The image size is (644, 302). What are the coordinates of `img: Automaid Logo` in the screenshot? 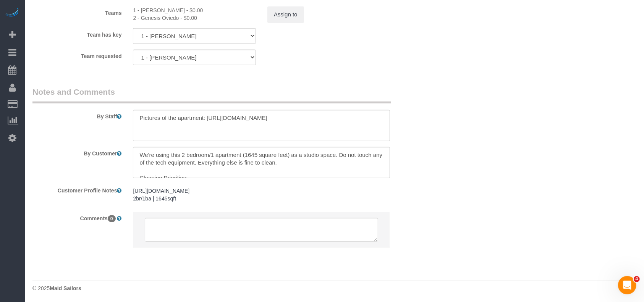 It's located at (12, 13).